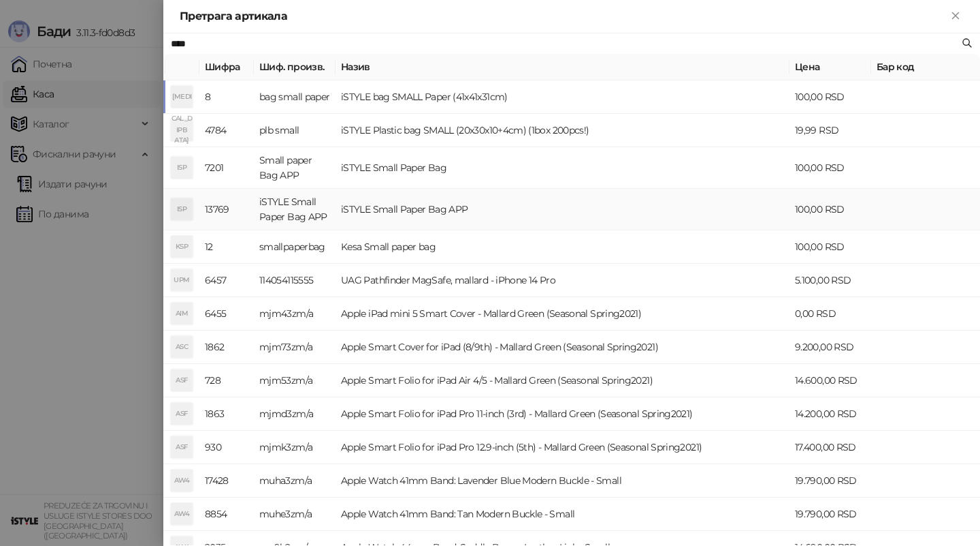 Image resolution: width=980 pixels, height=546 pixels. What do you see at coordinates (226, 97) in the screenshot?
I see `td: 8` at bounding box center [226, 97].